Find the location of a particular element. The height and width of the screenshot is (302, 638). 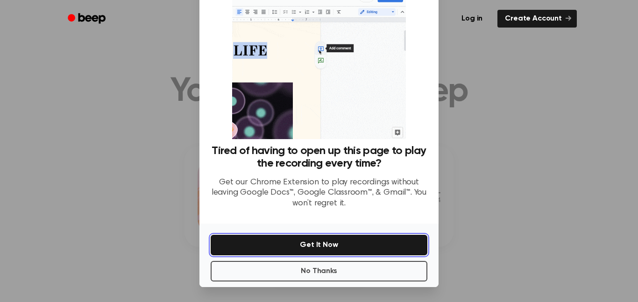

a: Log in is located at coordinates (472, 19).